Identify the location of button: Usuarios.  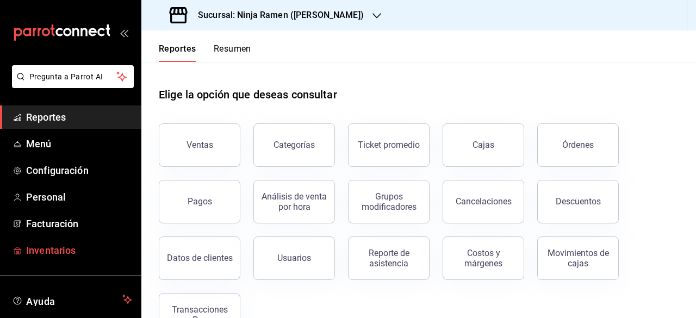
(294, 258).